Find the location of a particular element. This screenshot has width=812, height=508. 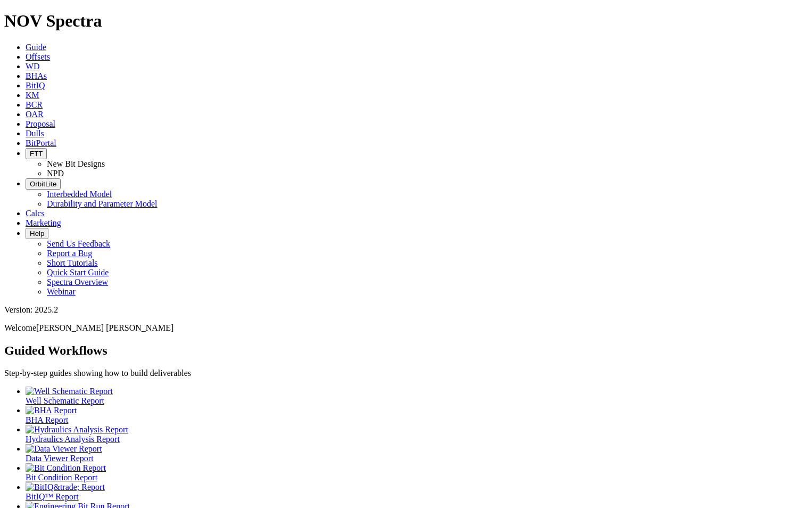

span: Calcs is located at coordinates (35, 212).